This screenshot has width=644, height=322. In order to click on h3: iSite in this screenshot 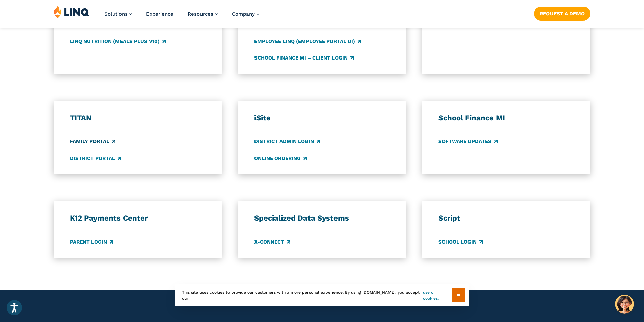, I will do `click(322, 118)`.